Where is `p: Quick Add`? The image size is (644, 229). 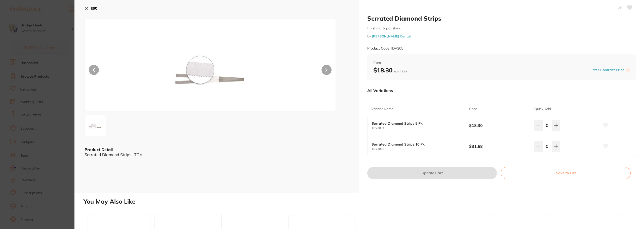
p: Quick Add is located at coordinates (543, 109).